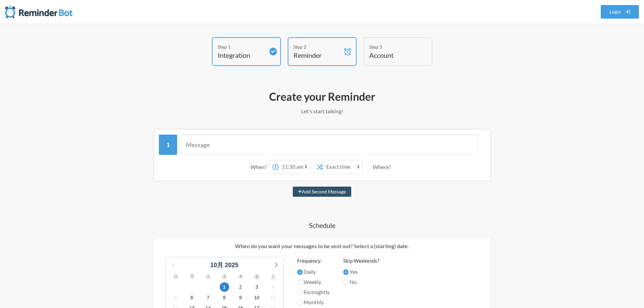  What do you see at coordinates (224, 265) in the screenshot?
I see `div: 10月 2025` at bounding box center [224, 265].